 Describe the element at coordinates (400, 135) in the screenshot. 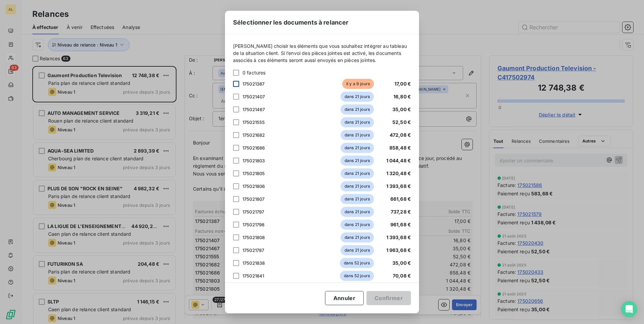

I see `span: 472,08 €` at that location.